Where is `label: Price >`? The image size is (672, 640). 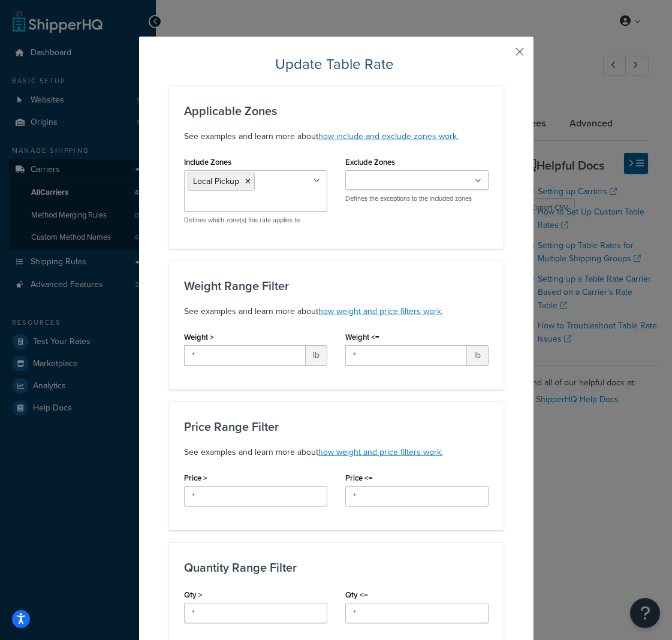 label: Price > is located at coordinates (196, 477).